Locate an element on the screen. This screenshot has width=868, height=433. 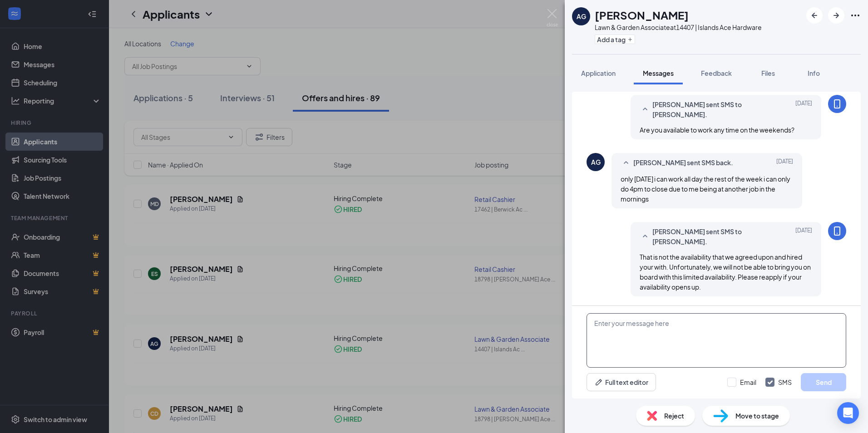
span: Are you available to work any time on the weekends? is located at coordinates (717, 130).